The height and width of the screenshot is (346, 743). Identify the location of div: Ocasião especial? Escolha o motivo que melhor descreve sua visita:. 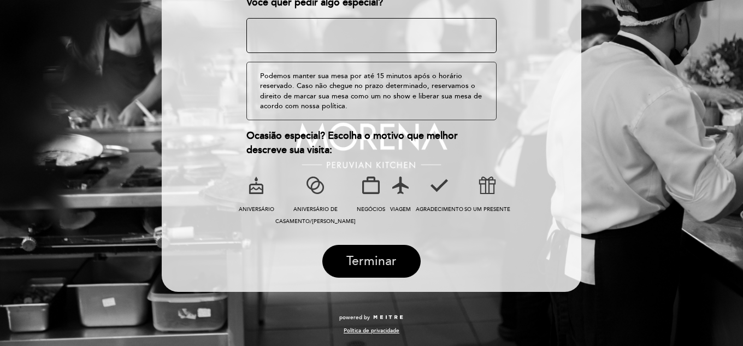
(371, 143).